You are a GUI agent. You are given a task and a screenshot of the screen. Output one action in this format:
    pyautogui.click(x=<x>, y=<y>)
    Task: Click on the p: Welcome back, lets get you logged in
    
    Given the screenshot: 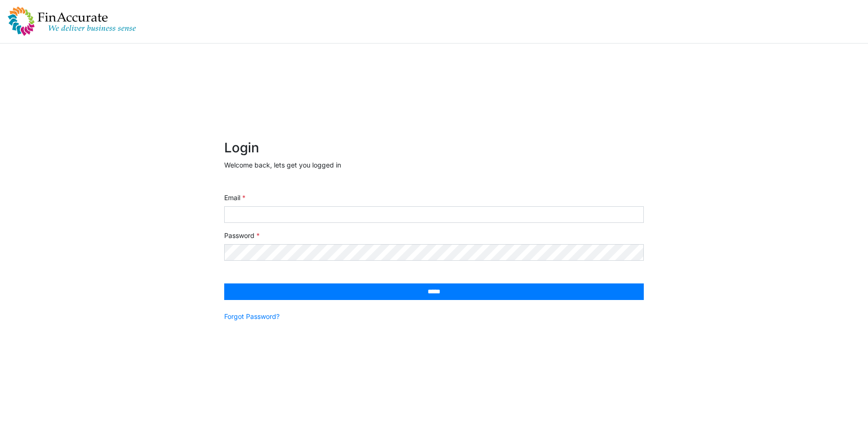 What is the action you would take?
    pyautogui.click(x=434, y=165)
    